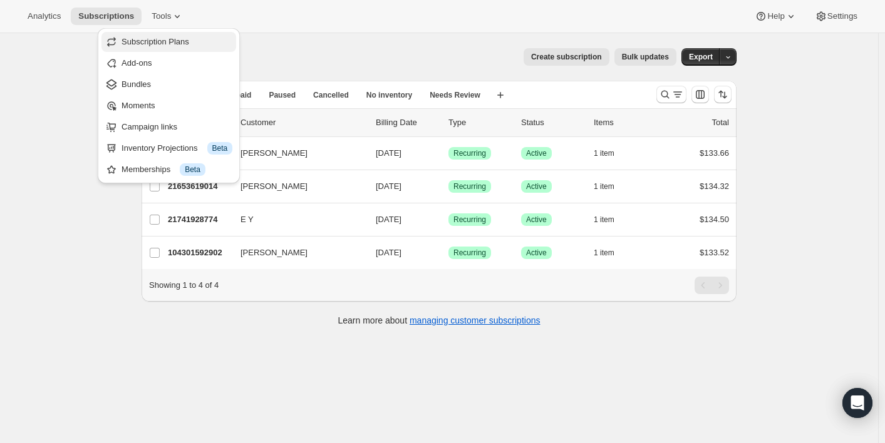 The height and width of the screenshot is (443, 885). I want to click on button: Bulk updates, so click(645, 57).